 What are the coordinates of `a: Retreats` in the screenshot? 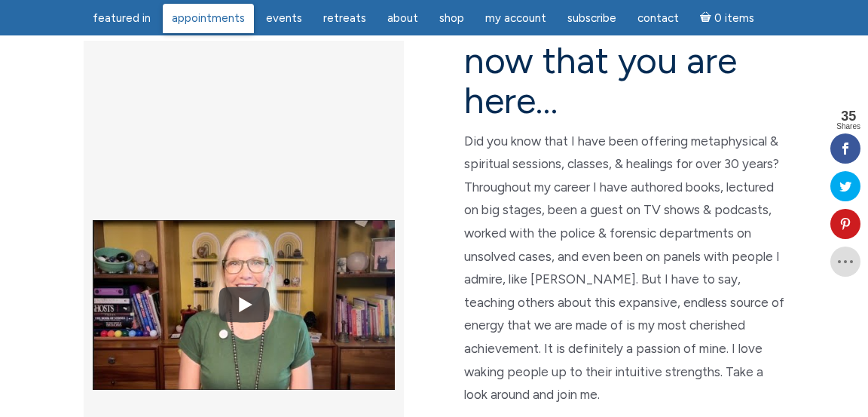 It's located at (344, 18).